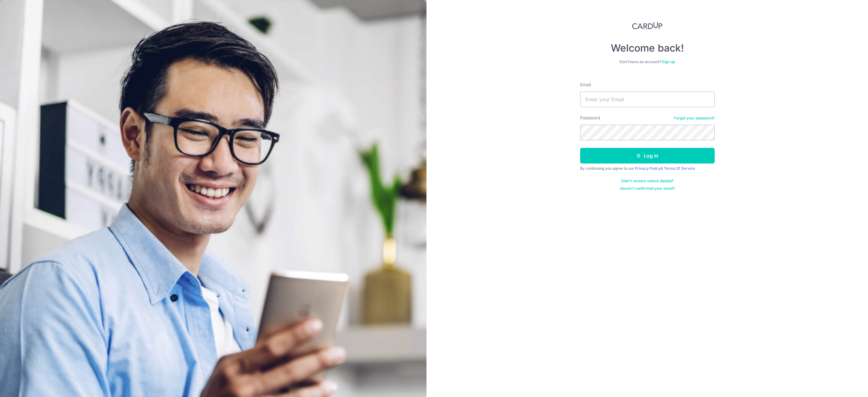 This screenshot has width=868, height=397. Describe the element at coordinates (647, 188) in the screenshot. I see `a: Haven't confirmed your email?` at that location.